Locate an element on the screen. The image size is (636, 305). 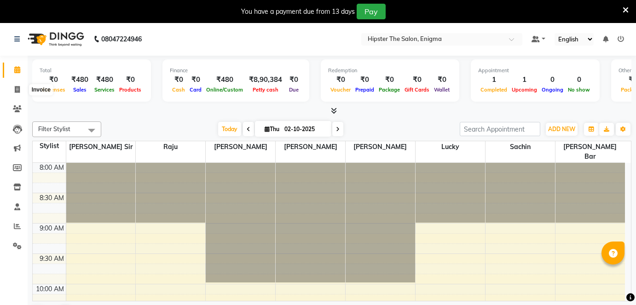
div: Invoice is located at coordinates (41, 90).